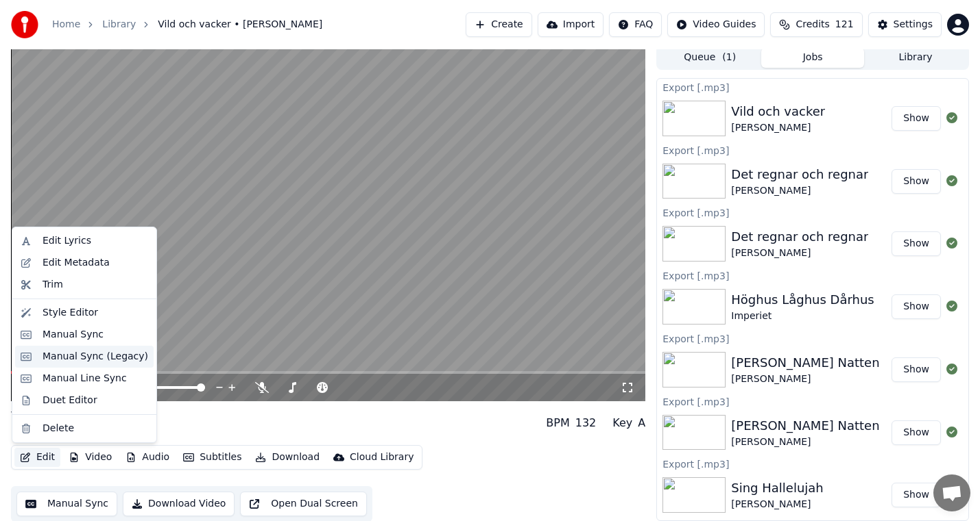  Describe the element at coordinates (622, 423) in the screenshot. I see `div: Key` at that location.